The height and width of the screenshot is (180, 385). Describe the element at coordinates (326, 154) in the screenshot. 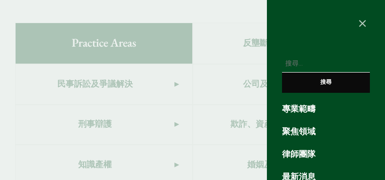

I see `a: 律師團隊` at that location.